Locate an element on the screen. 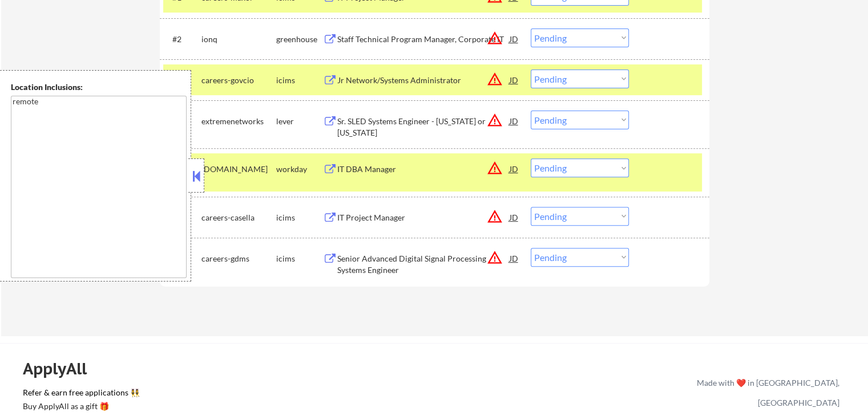  div: careers-govcio is located at coordinates (238, 80).